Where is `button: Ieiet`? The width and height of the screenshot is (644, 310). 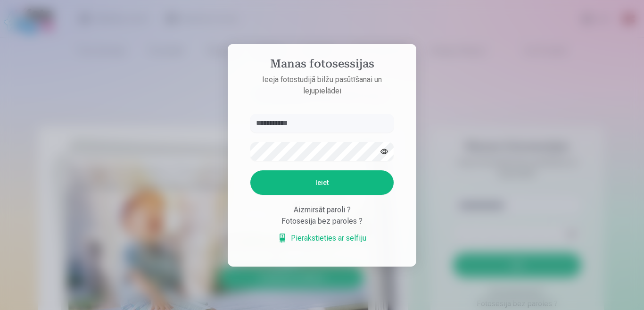 button: Ieiet is located at coordinates (322, 182).